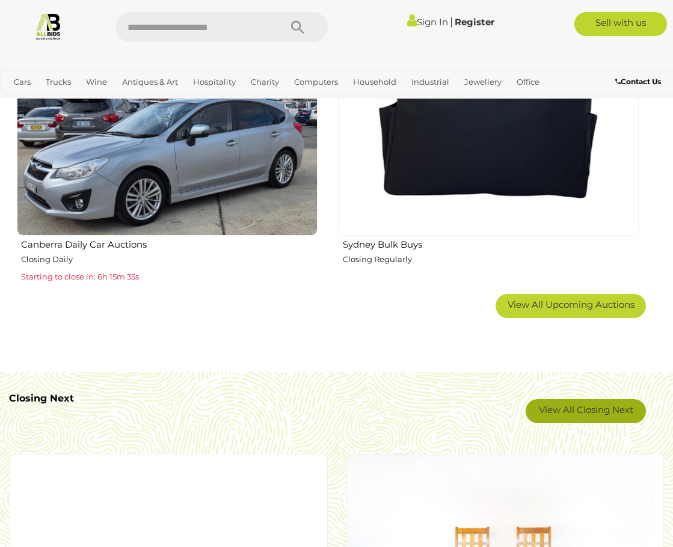 Image resolution: width=673 pixels, height=547 pixels. Describe the element at coordinates (41, 398) in the screenshot. I see `b: Closing Next` at that location.